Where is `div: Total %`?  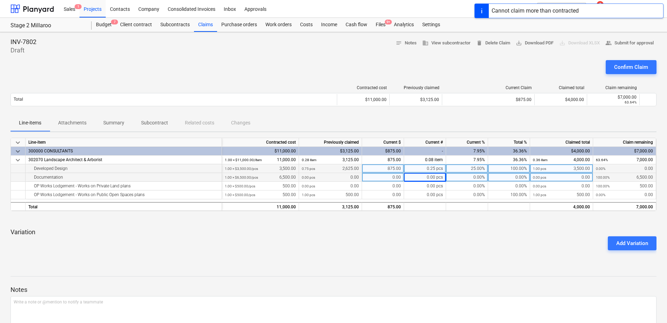 div: Total % is located at coordinates (509, 142).